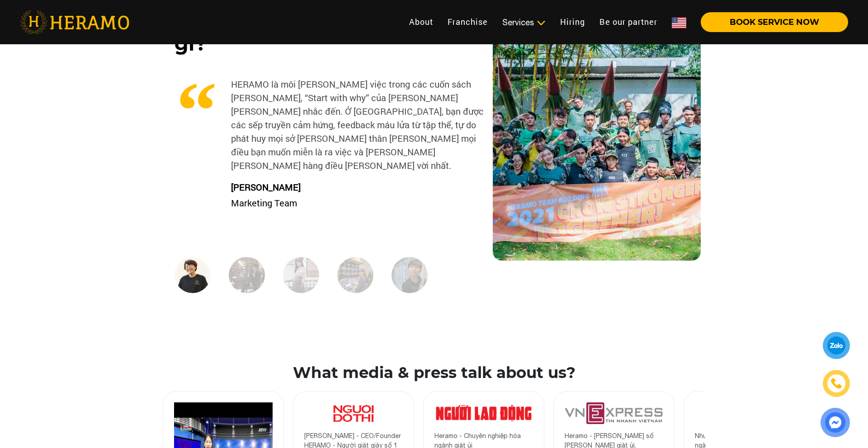 Image resolution: width=868 pixels, height=448 pixels. Describe the element at coordinates (410, 275) in the screenshot. I see `img: Anh%20Th%E1%BB%8Bnh_.jpg` at that location.